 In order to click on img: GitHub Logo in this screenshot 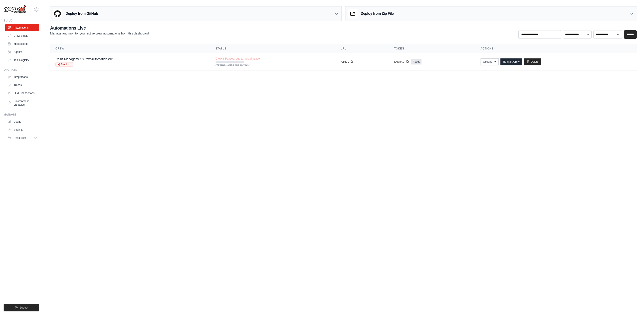, I will do `click(58, 13)`.